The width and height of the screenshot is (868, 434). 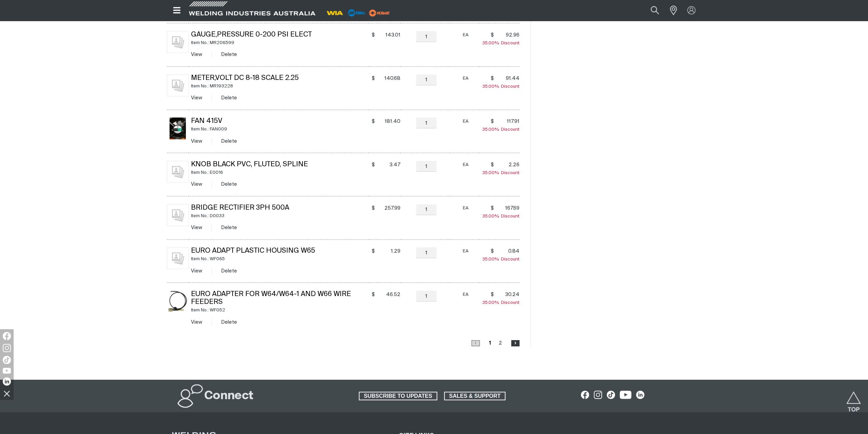 I want to click on button: Scroll to top, so click(x=854, y=399).